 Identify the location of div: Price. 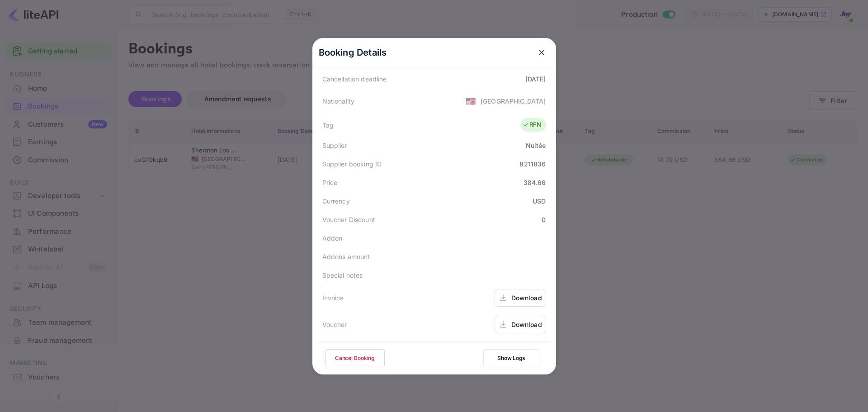
(330, 182).